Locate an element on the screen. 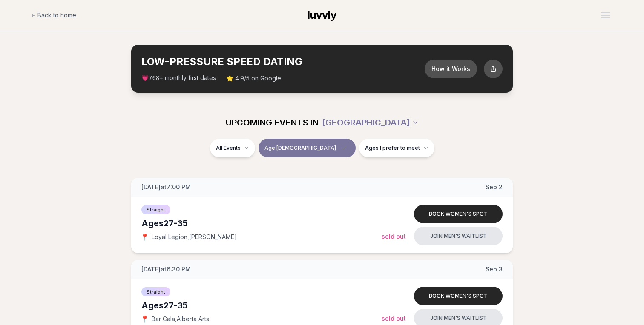  span: Bar Cala , Alberta Arts is located at coordinates (180, 319).